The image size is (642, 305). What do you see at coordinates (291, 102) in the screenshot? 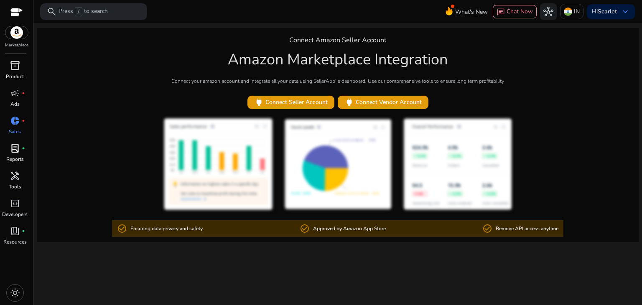
I see `button: powerConnect Seller Account` at bounding box center [291, 102].